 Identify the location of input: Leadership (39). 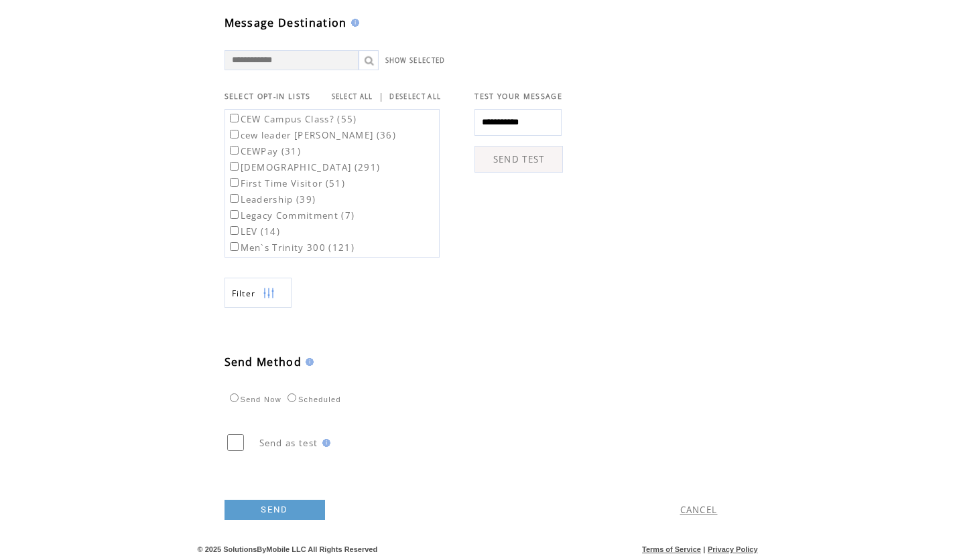
(233, 198).